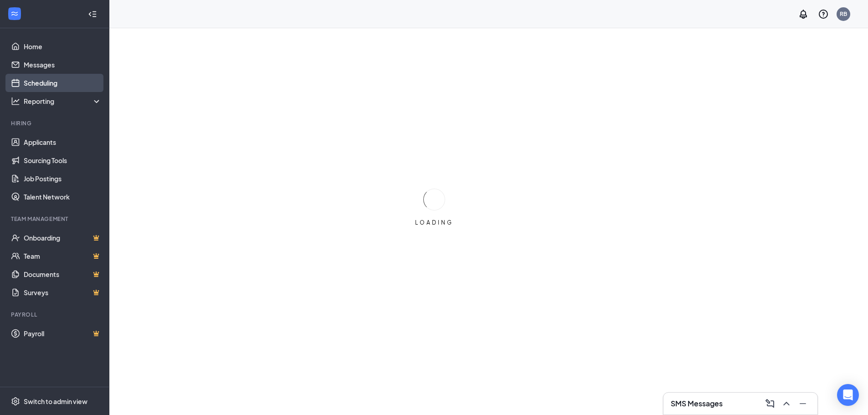 This screenshot has height=415, width=868. I want to click on div: Open Intercom Messenger, so click(848, 395).